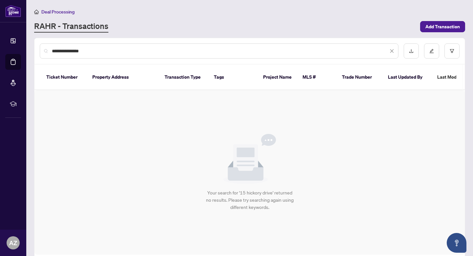 This screenshot has width=473, height=256. Describe the element at coordinates (64, 77) in the screenshot. I see `th: Ticket Number` at that location.